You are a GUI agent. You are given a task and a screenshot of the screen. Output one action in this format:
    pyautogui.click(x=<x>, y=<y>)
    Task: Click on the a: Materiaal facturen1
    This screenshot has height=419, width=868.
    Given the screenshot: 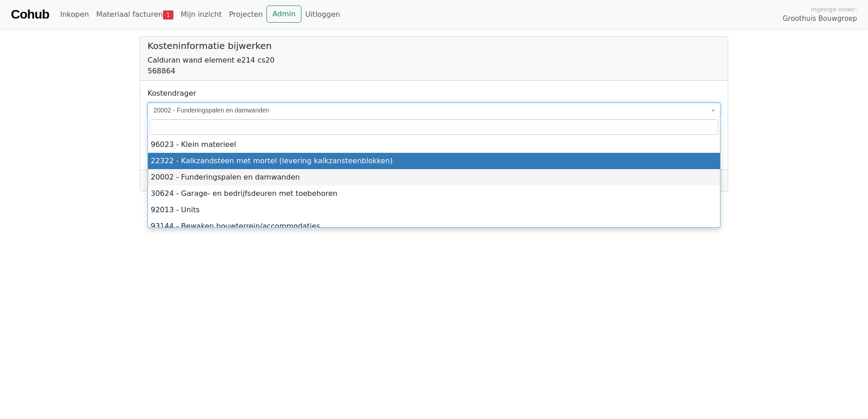 What is the action you would take?
    pyautogui.click(x=135, y=14)
    